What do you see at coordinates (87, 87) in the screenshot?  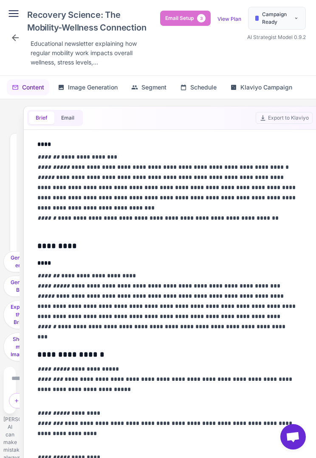 I see `button: Image Generation` at bounding box center [87, 87].